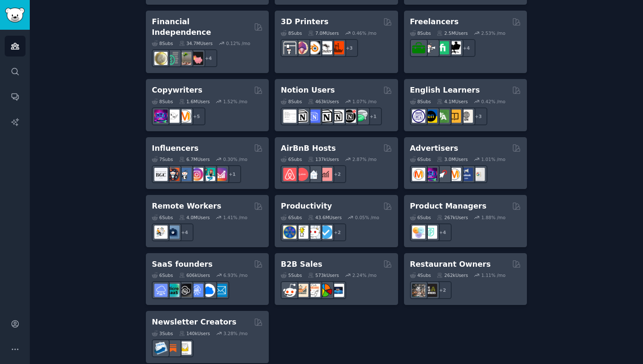 This screenshot has height=364, width=643. What do you see at coordinates (325, 290) in the screenshot?
I see `img: B2BSales` at bounding box center [325, 290].